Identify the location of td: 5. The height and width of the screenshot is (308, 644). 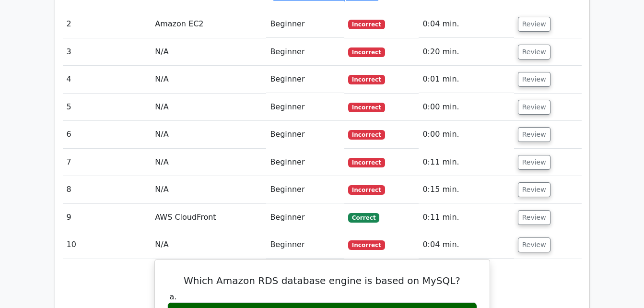
(107, 107).